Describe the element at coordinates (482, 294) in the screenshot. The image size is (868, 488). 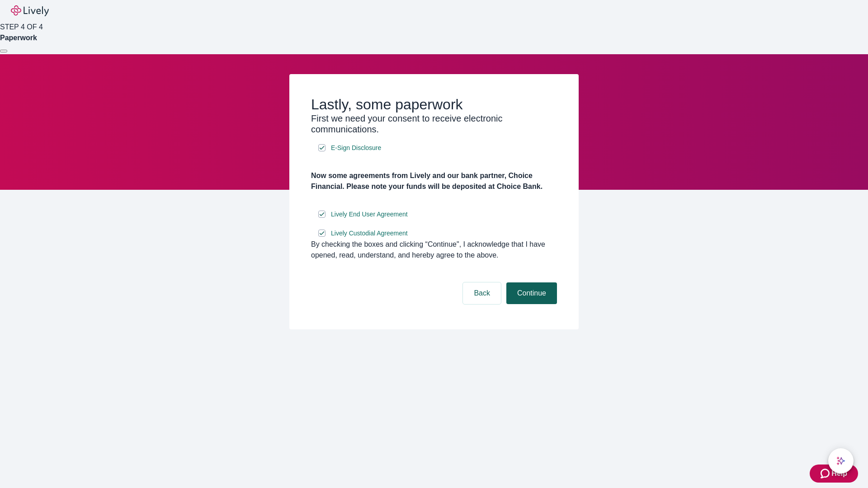
I see `button: Back` at that location.